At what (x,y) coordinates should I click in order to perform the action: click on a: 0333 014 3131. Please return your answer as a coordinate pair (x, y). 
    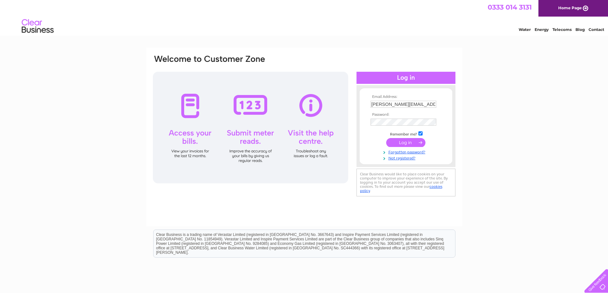
    Looking at the image, I should click on (510, 7).